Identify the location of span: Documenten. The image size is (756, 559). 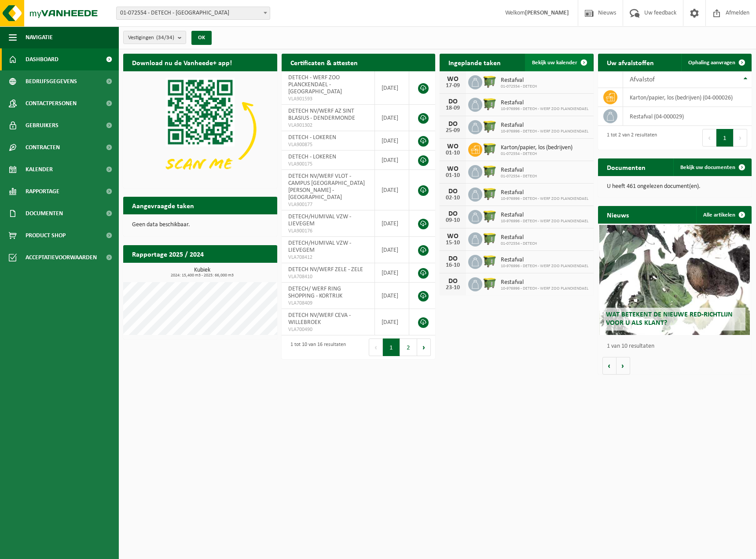
(44, 214).